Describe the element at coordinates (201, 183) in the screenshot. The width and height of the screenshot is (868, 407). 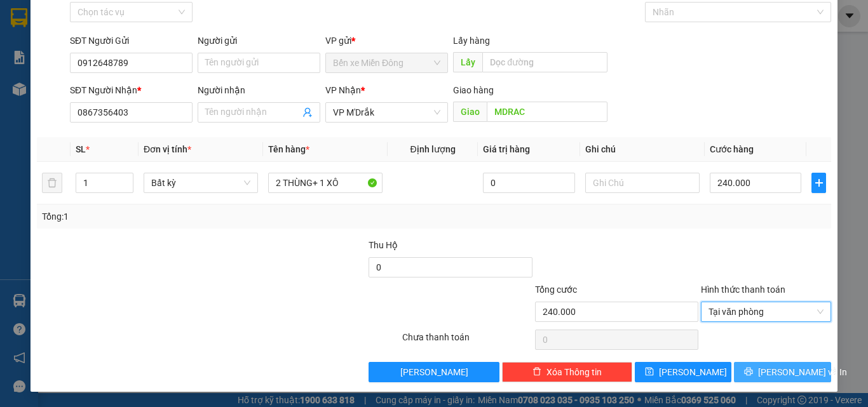
I see `span: Bất kỳ` at that location.